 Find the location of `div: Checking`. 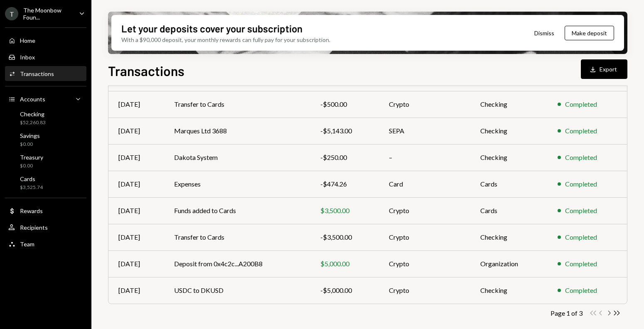

div: Checking is located at coordinates (33, 113).